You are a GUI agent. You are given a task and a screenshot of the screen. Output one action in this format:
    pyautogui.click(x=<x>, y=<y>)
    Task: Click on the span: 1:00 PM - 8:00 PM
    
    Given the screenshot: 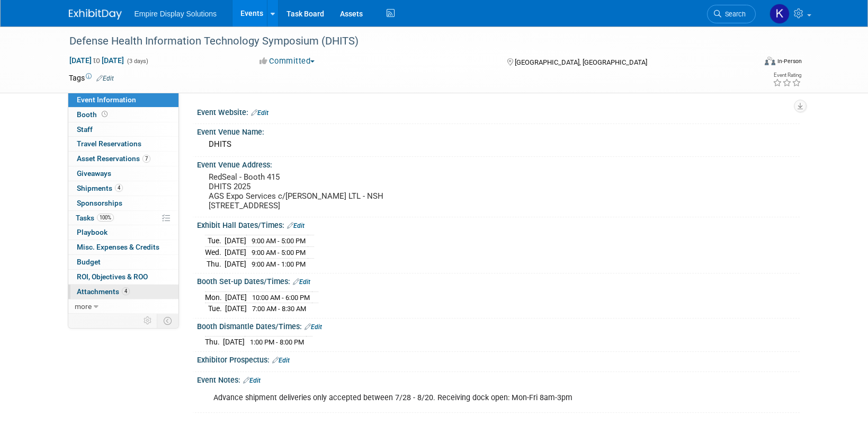 What is the action you would take?
    pyautogui.click(x=277, y=342)
    